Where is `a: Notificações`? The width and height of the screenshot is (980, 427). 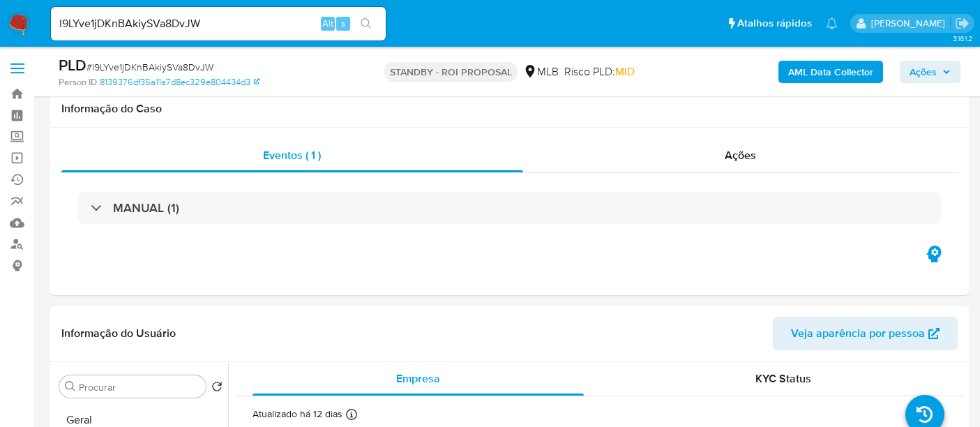 a: Notificações is located at coordinates (831, 23).